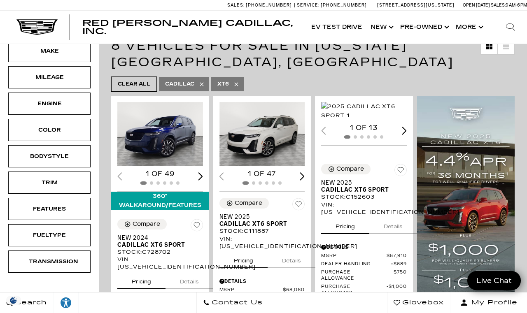 The width and height of the screenshot is (527, 313). I want to click on div: TrimTrim, so click(49, 183).